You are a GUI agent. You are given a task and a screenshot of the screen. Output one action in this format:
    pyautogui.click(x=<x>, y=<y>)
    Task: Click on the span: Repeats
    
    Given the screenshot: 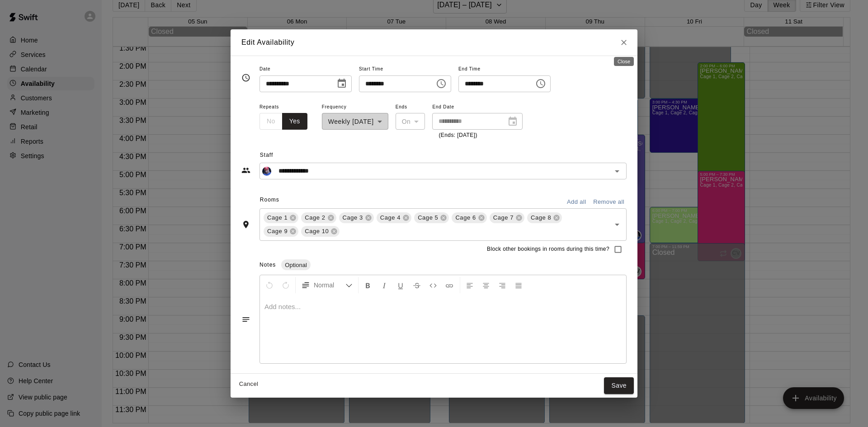 What is the action you would take?
    pyautogui.click(x=287, y=107)
    